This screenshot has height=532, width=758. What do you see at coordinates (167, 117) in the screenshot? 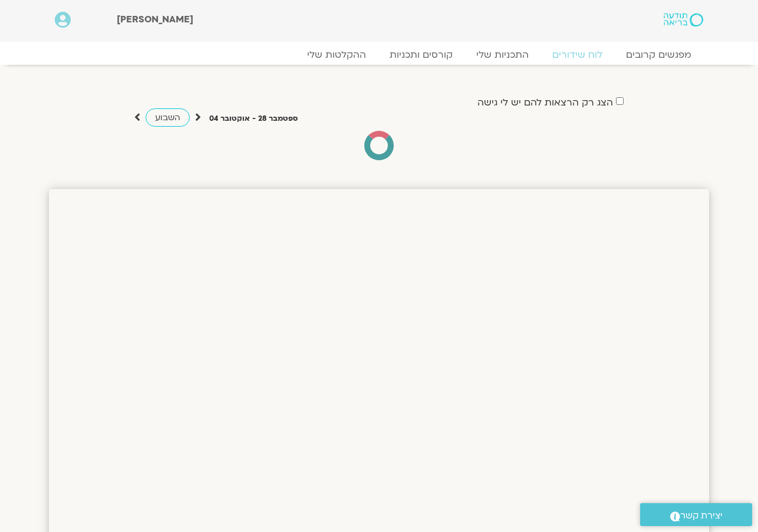
I see `span: השבוע` at bounding box center [167, 117].